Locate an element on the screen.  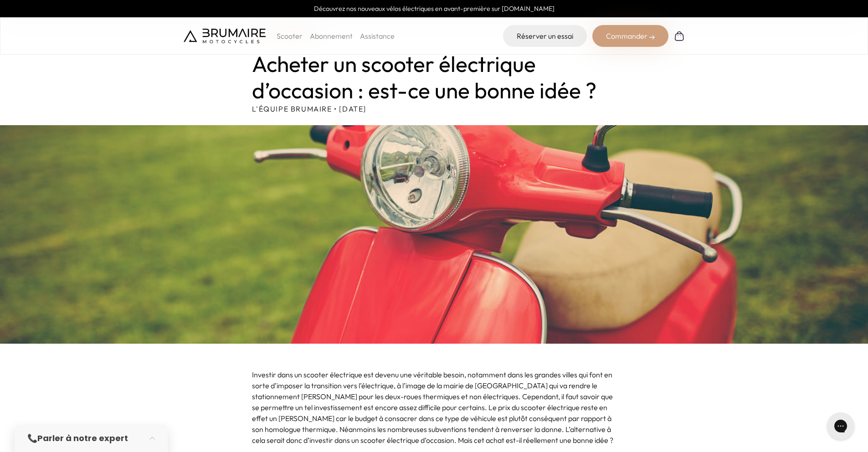
button: Gorgias live chat is located at coordinates (18, 17).